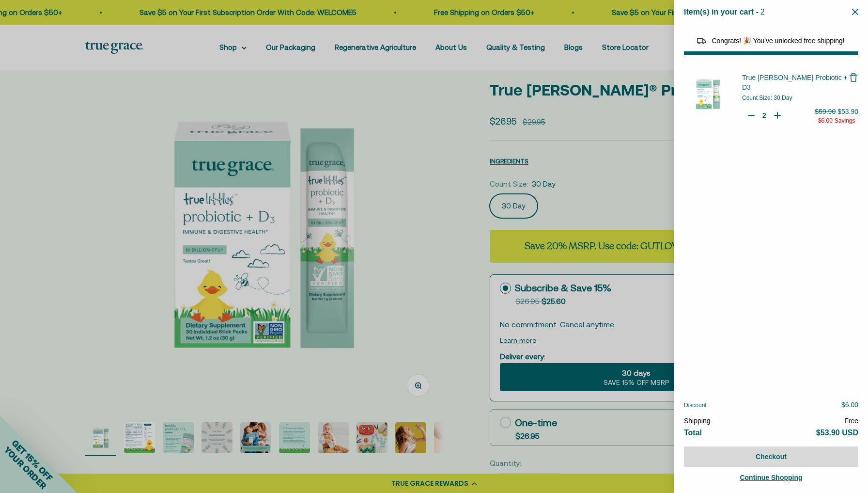 The width and height of the screenshot is (868, 493). Describe the element at coordinates (762, 12) in the screenshot. I see `span: 2` at that location.